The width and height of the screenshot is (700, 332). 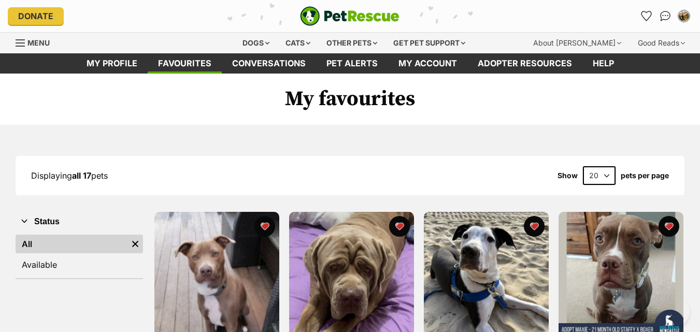 What do you see at coordinates (69, 176) in the screenshot?
I see `span: Displaying pets` at bounding box center [69, 176].